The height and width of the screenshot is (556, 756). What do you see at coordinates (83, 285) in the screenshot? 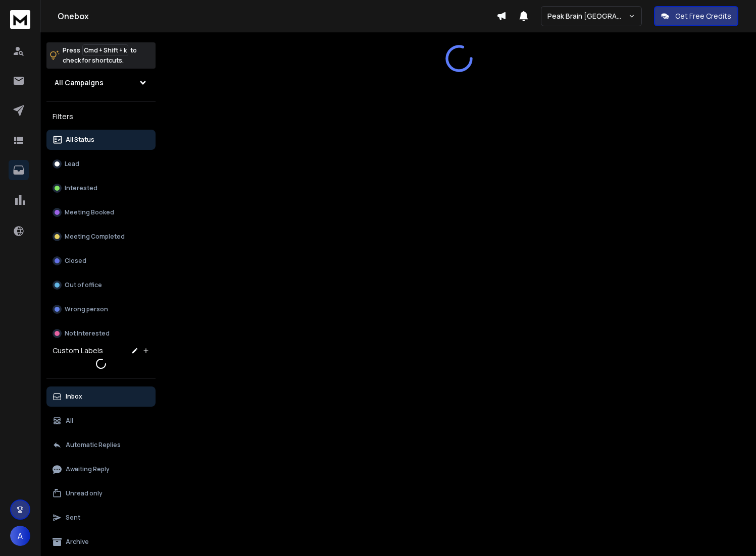
I see `p: Out of office` at bounding box center [83, 285].